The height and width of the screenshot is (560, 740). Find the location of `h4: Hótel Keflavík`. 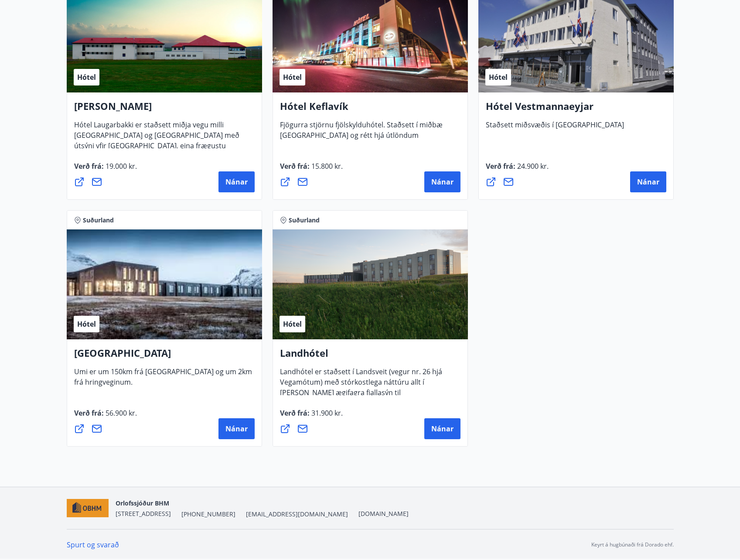

h4: Hótel Keflavík is located at coordinates (370, 109).